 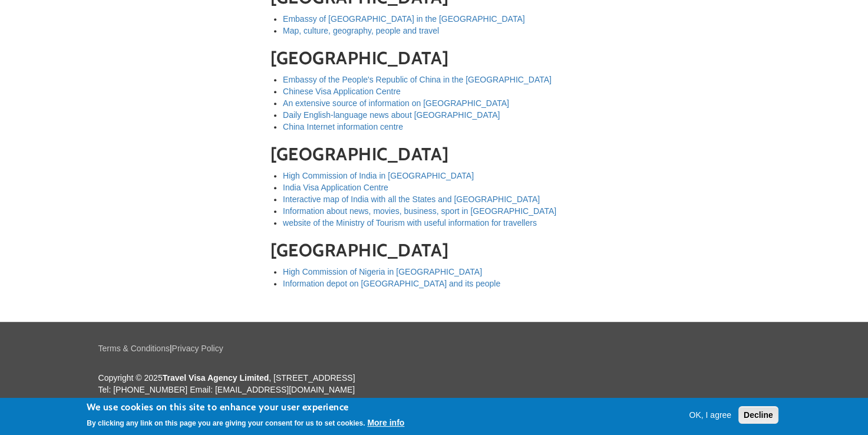 What do you see at coordinates (360, 31) in the screenshot?
I see `a: Map, culture, geography, people and travel` at bounding box center [360, 31].